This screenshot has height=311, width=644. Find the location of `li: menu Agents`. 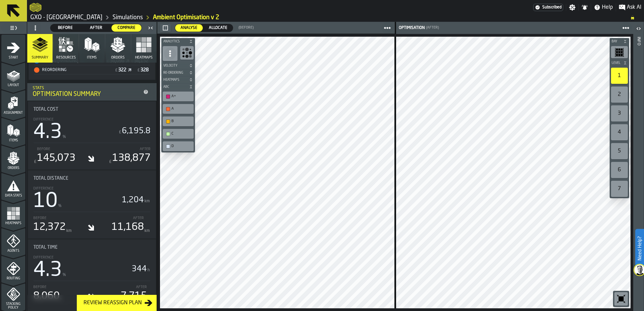

li: menu Agents is located at coordinates (13, 241).